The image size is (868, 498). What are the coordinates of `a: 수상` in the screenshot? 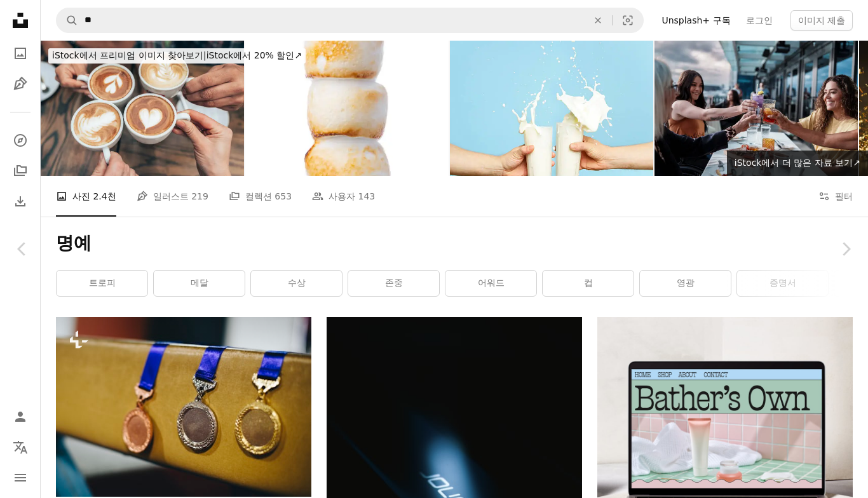 It's located at (296, 284).